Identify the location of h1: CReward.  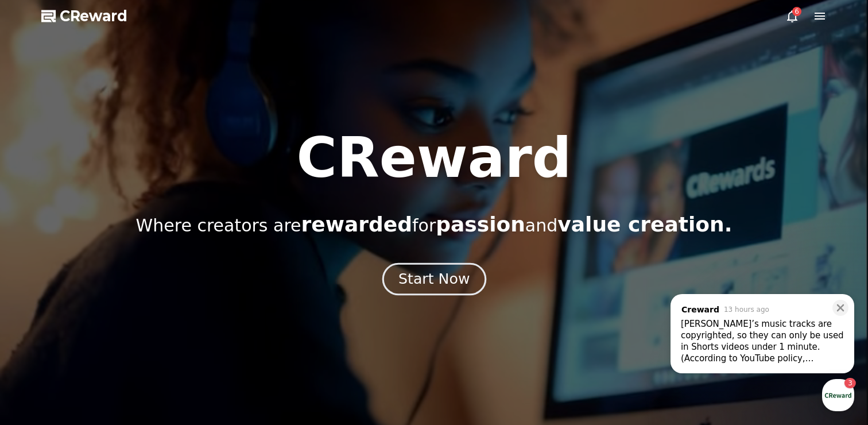
(434, 158).